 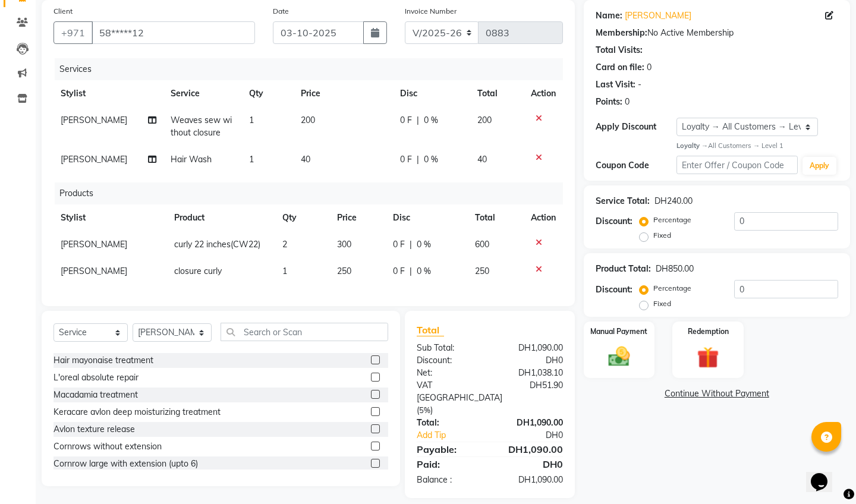 I want to click on div: Total Visits:, so click(x=619, y=50).